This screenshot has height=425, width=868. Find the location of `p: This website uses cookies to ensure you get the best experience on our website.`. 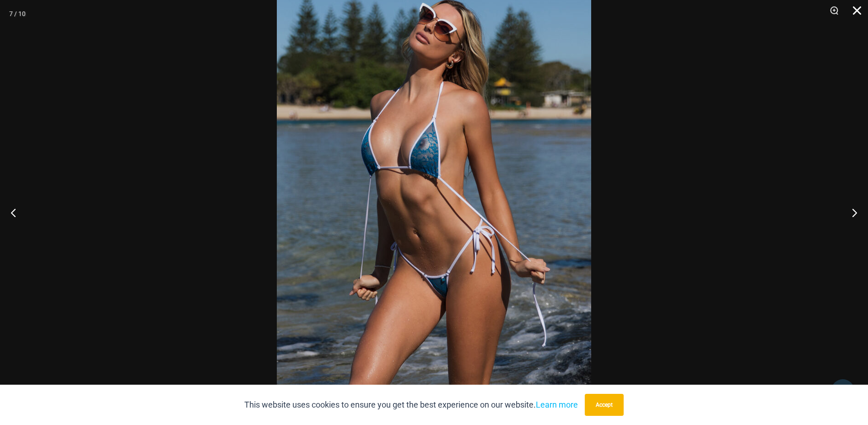

p: This website uses cookies to ensure you get the best experience on our website. is located at coordinates (411, 405).